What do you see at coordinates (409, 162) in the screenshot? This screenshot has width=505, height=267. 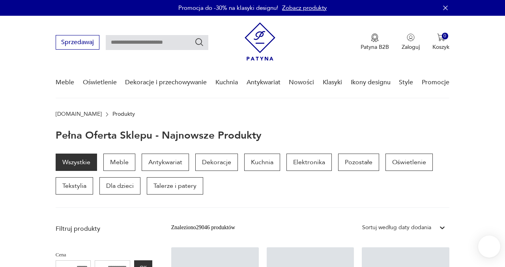 I see `p: Oświetlenie` at bounding box center [409, 162].